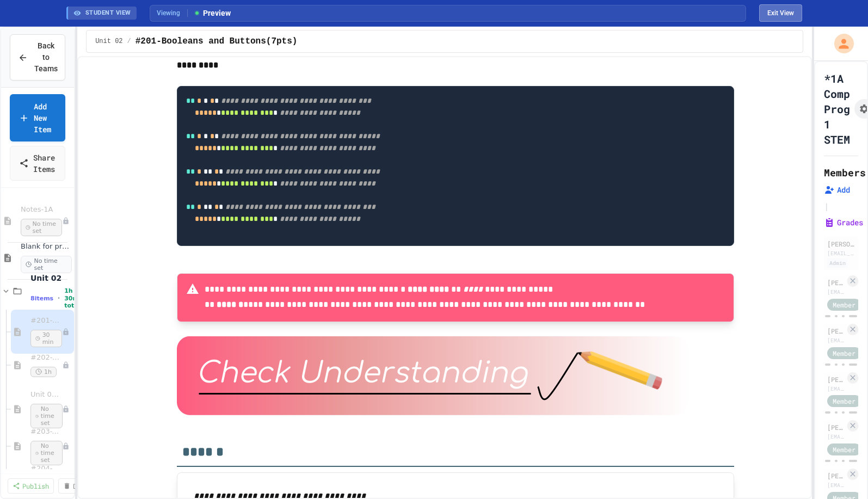  I want to click on button: Exit student view, so click(780, 13).